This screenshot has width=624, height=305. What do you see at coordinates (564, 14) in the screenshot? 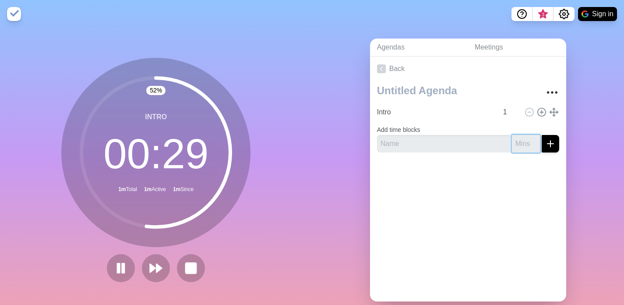
I see `button: Settings` at bounding box center [564, 14].